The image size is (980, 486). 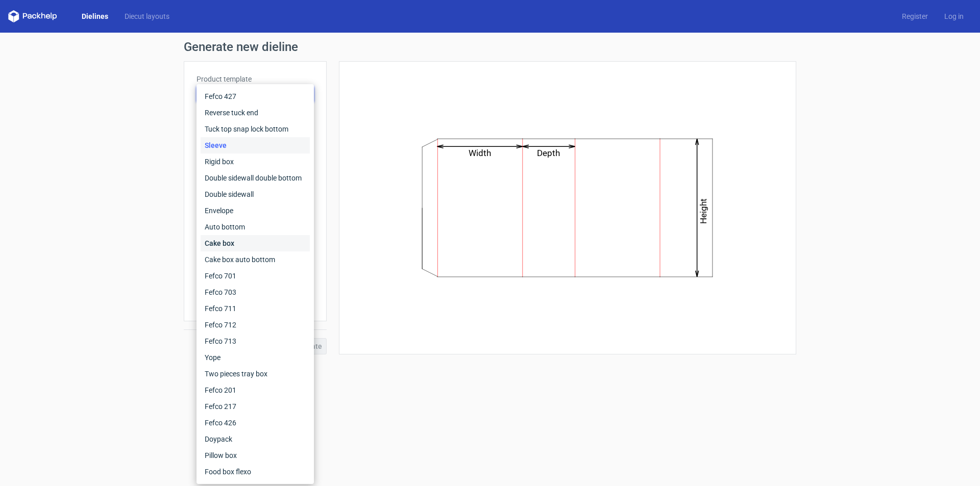 I want to click on div: Cake box auto bottom, so click(x=255, y=259).